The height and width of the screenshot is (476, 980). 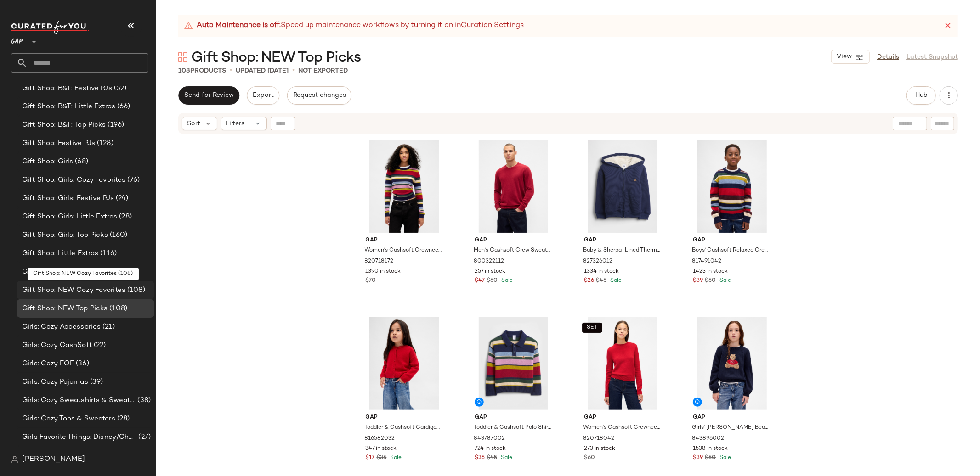 I want to click on span: $39, so click(x=698, y=281).